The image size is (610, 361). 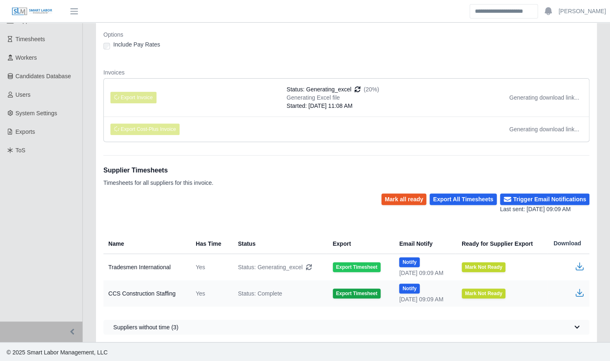 I want to click on h1: Supplier Timesheets, so click(x=158, y=171).